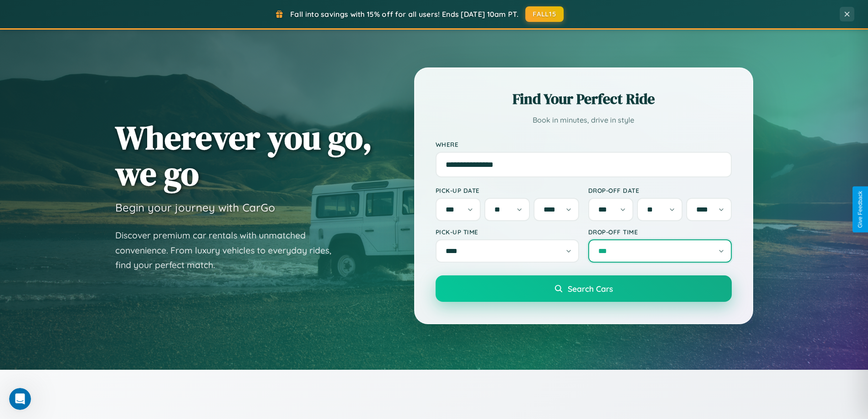 This screenshot has width=868, height=419. Describe the element at coordinates (584, 144) in the screenshot. I see `label: Where` at that location.